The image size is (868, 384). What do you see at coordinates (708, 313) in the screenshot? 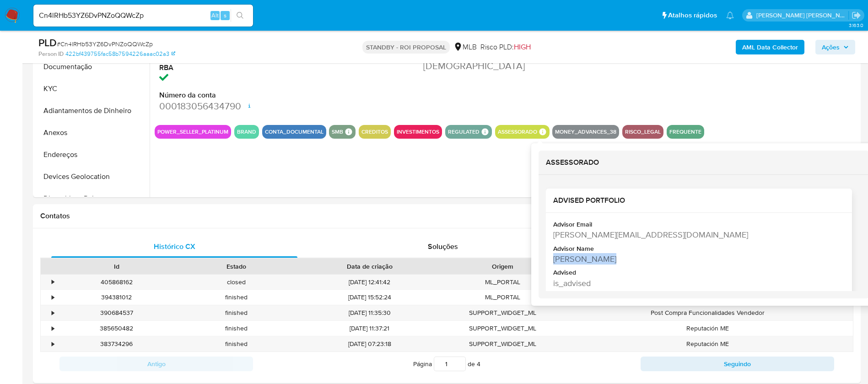
I see `div: Post Compra Funcionalidades Vendedor` at bounding box center [708, 313].